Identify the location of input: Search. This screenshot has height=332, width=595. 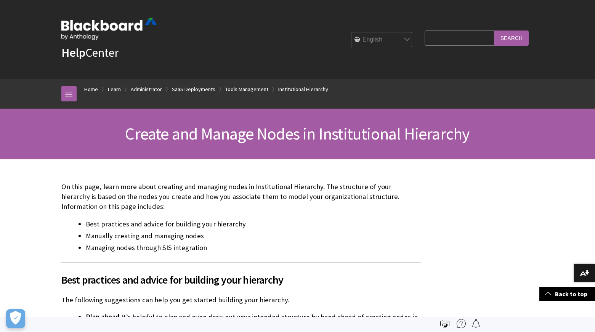
(511, 38).